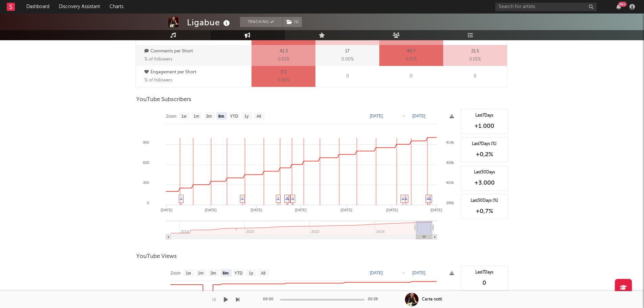  I want to click on div: Certe notti, so click(432, 300).